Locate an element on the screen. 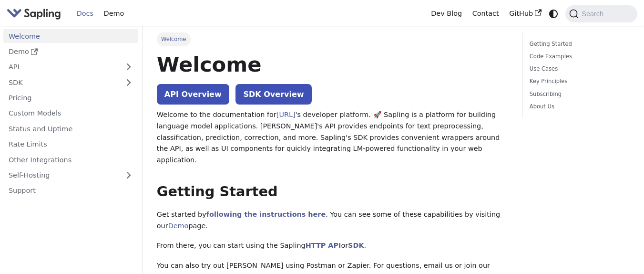  p: From there, you can start using the Sapling or . is located at coordinates (333, 245).